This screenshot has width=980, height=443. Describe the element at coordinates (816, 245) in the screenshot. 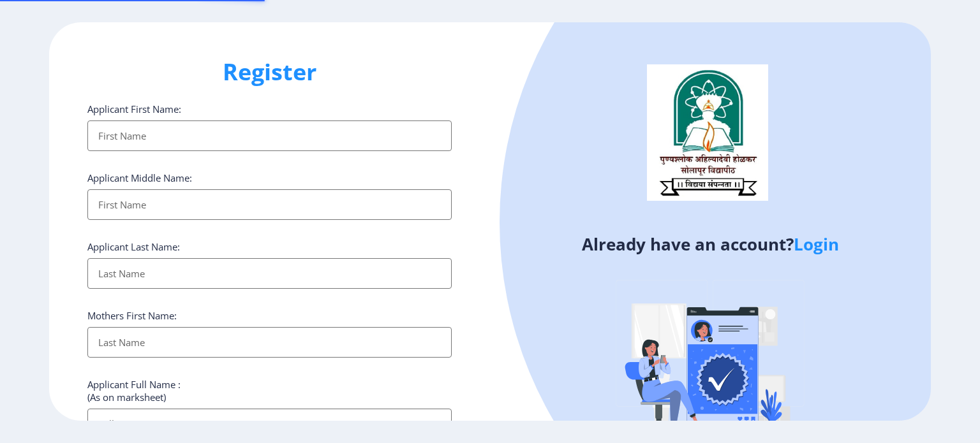

I see `a: Login` at that location.